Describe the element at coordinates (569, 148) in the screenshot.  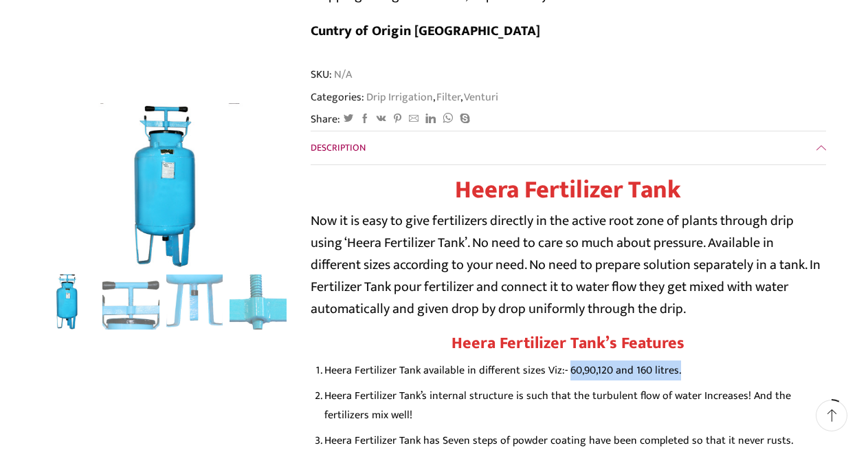
I see `a: Description` at that location.